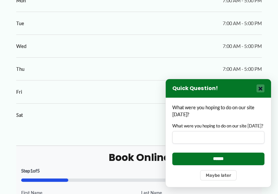  Describe the element at coordinates (139, 158) in the screenshot. I see `h2: Book Online` at that location.